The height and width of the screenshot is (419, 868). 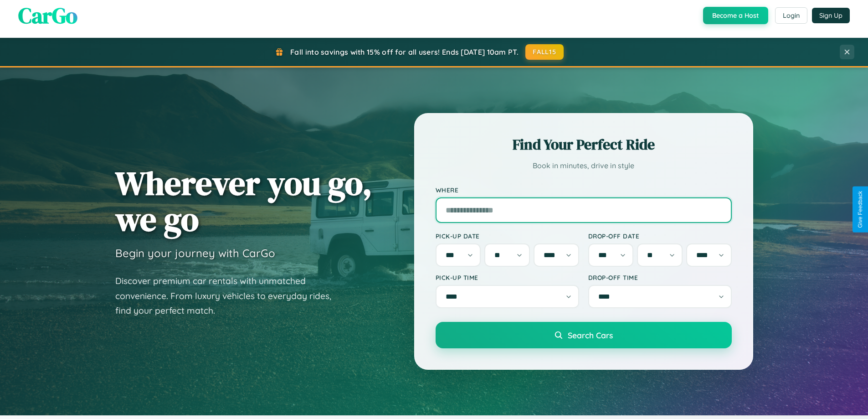 What do you see at coordinates (195, 253) in the screenshot?
I see `h3: Begin your journey with CarGo` at bounding box center [195, 253].